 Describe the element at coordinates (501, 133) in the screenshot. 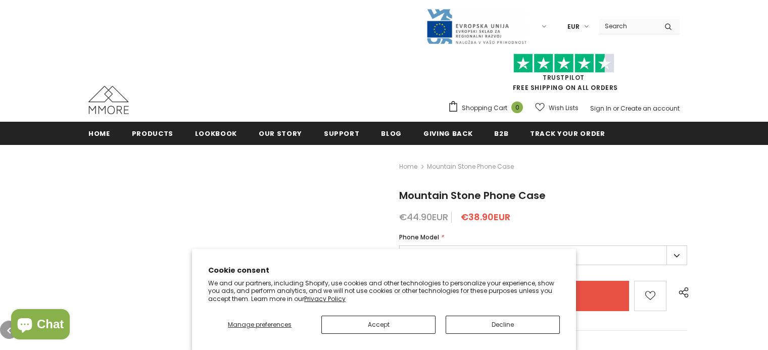

I see `a: B2B` at that location.